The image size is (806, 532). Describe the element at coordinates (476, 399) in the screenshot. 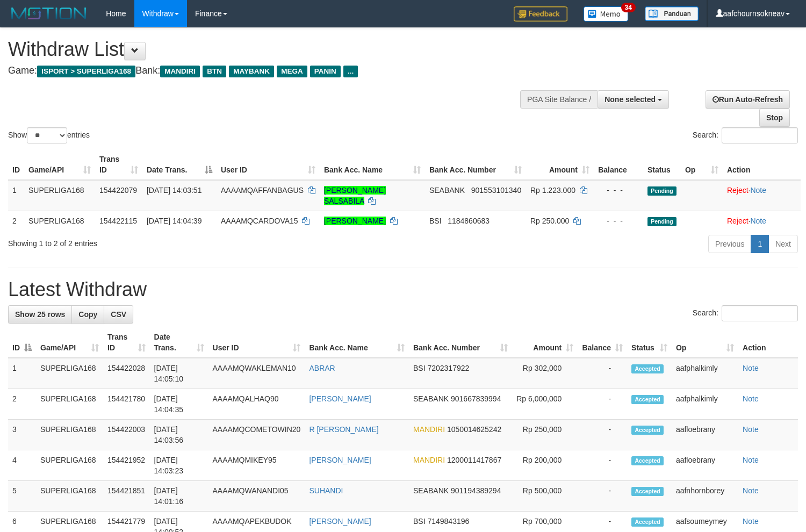

I see `span: Copy 901667839994 to clipboard` at that location.